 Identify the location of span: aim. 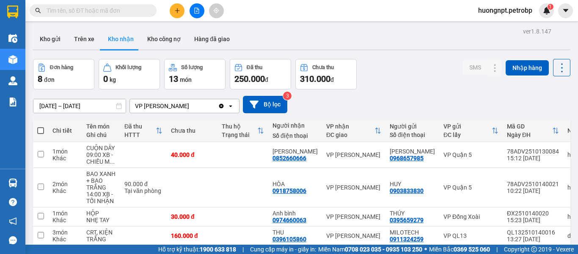
(216, 11).